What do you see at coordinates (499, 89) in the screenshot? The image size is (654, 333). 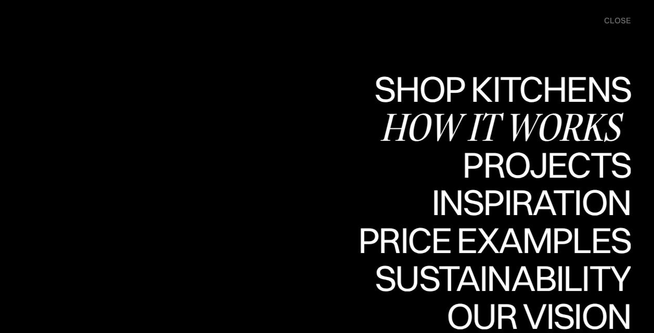 I see `a: Shop KitchensShop Kitchens` at bounding box center [499, 89].